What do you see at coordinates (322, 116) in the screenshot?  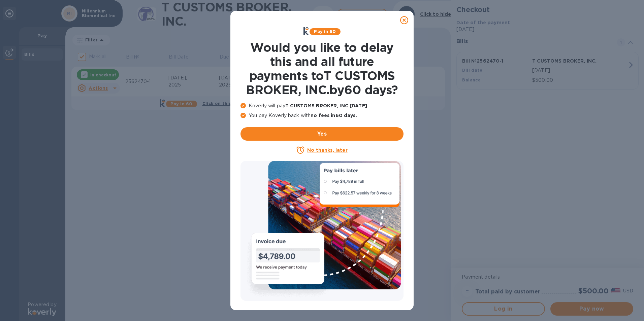 I see `p: You pay Koverly back with` at bounding box center [322, 116].